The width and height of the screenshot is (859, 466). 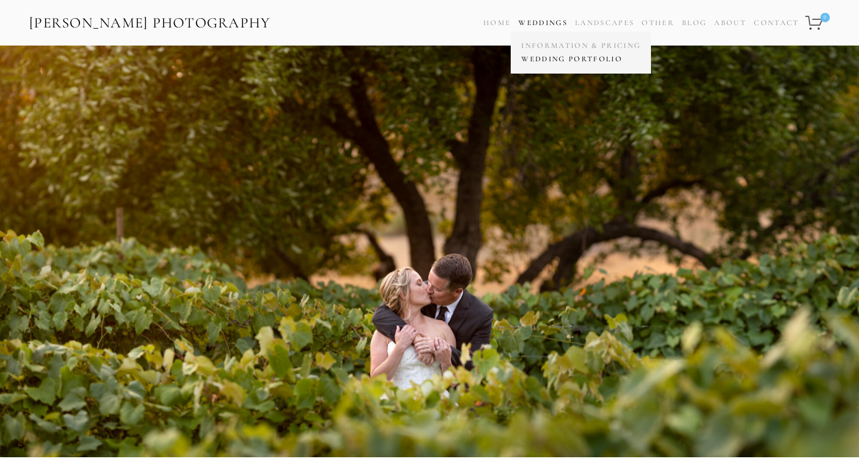 What do you see at coordinates (658, 23) in the screenshot?
I see `a: Other` at bounding box center [658, 23].